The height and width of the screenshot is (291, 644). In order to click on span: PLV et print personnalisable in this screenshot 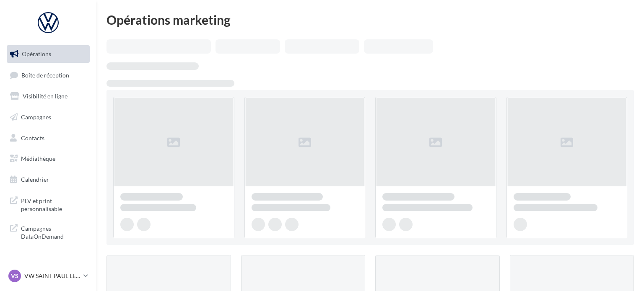, I will do `click(54, 204)`.